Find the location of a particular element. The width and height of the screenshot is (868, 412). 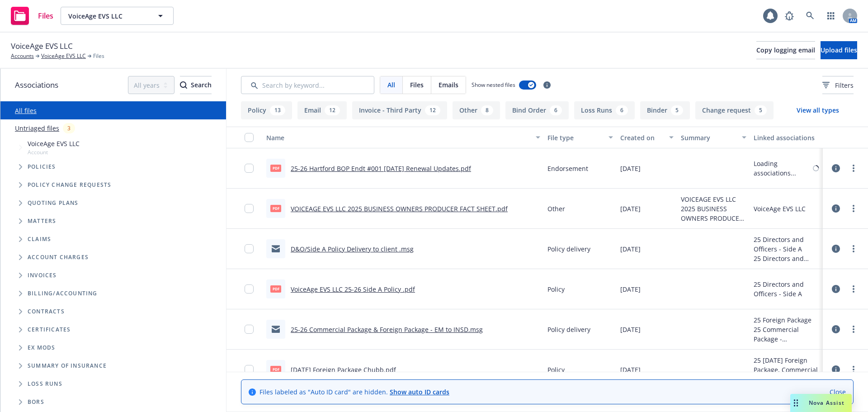

span: Invoices is located at coordinates (42, 275).